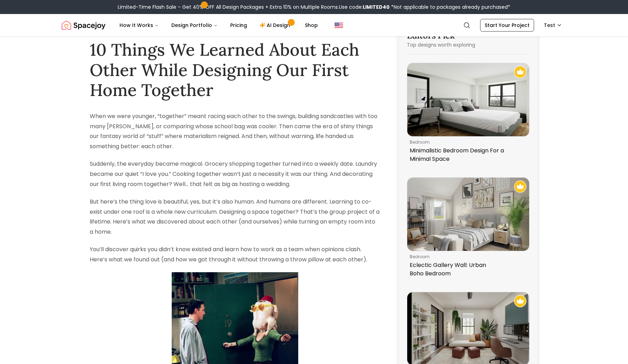 Image resolution: width=628 pixels, height=364 pixels. Describe the element at coordinates (520, 72) in the screenshot. I see `img: Recommended Spacejoy Design - Minimalistic Bedroom Design For a Minimal Space` at that location.